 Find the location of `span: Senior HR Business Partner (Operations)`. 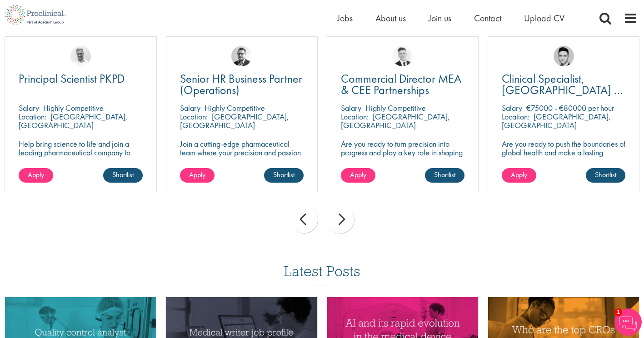

span: Senior HR Business Partner (Operations) is located at coordinates (241, 84).